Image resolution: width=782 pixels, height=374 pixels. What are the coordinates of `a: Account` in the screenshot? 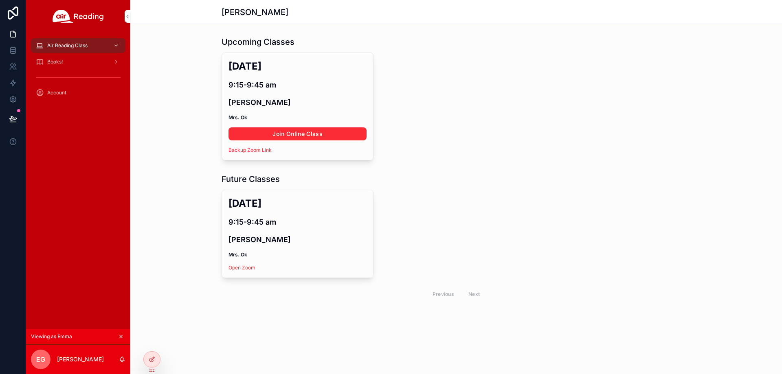 It's located at (78, 93).